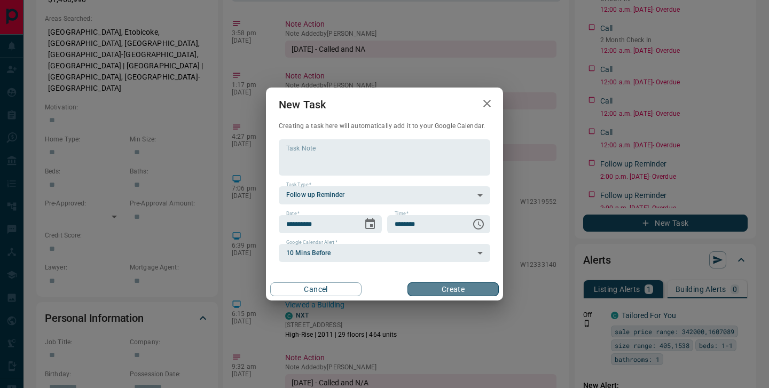 This screenshot has width=769, height=388. What do you see at coordinates (478, 224) in the screenshot?
I see `button: Choose time, selected time is 6:00 AM` at bounding box center [478, 224].